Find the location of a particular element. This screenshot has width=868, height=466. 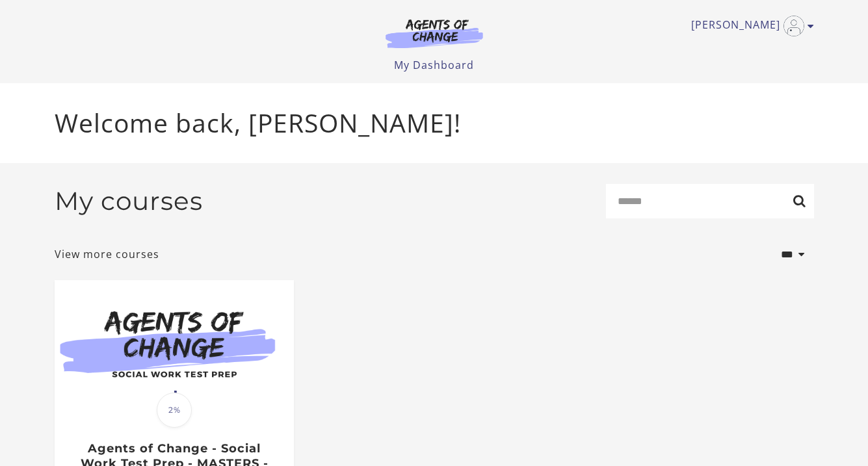

img: Agents of Change Logo is located at coordinates (434, 33).